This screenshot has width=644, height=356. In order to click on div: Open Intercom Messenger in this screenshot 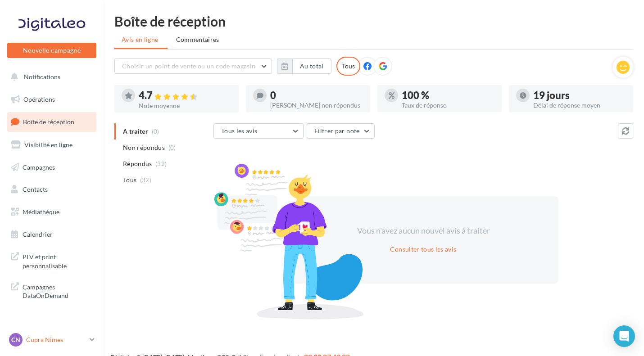, I will do `click(624, 336)`.